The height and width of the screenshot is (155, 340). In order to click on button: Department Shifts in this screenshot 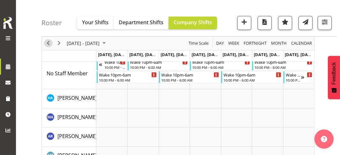, I will do `click(141, 23)`.